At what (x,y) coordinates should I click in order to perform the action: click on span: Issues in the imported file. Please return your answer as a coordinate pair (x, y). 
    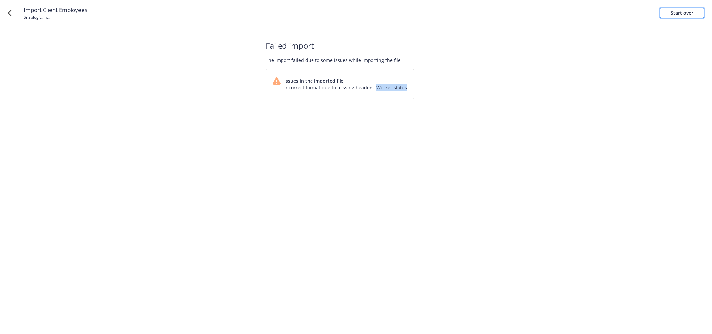
    Looking at the image, I should click on (346, 80).